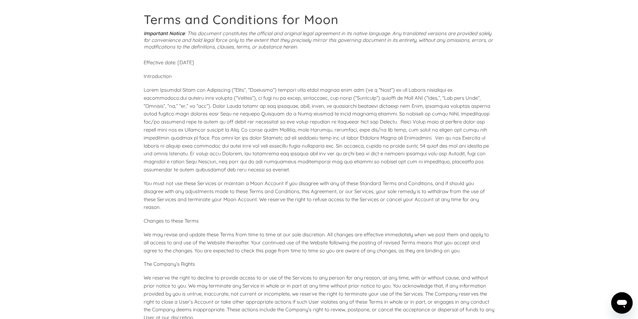  Describe the element at coordinates (319, 264) in the screenshot. I see `p: The Company’s Rights` at that location.